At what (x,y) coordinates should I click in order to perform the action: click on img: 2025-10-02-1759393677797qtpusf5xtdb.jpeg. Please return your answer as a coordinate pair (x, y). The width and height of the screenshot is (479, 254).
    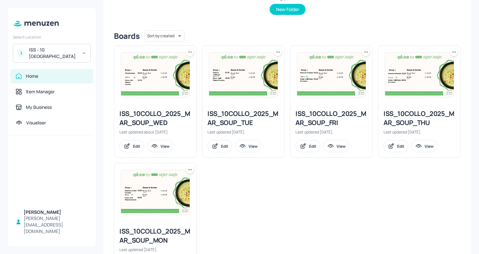
    Looking at the image, I should click on (420, 75).